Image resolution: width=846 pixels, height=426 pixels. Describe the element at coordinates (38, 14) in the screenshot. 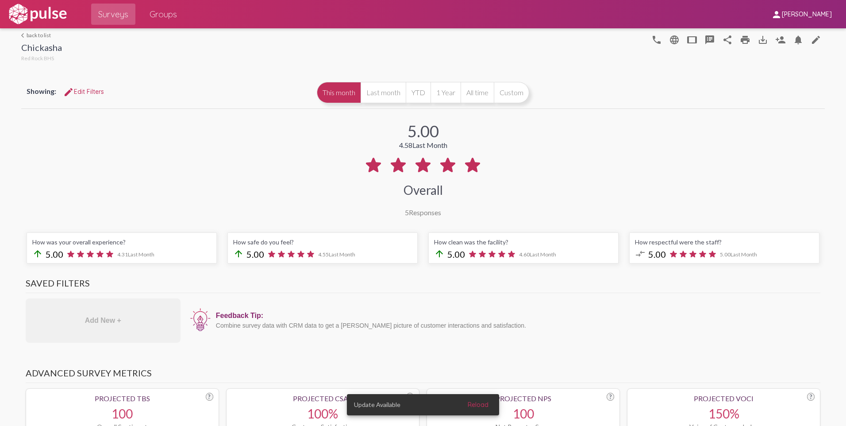

I see `img: white-logo.svg` at that location.